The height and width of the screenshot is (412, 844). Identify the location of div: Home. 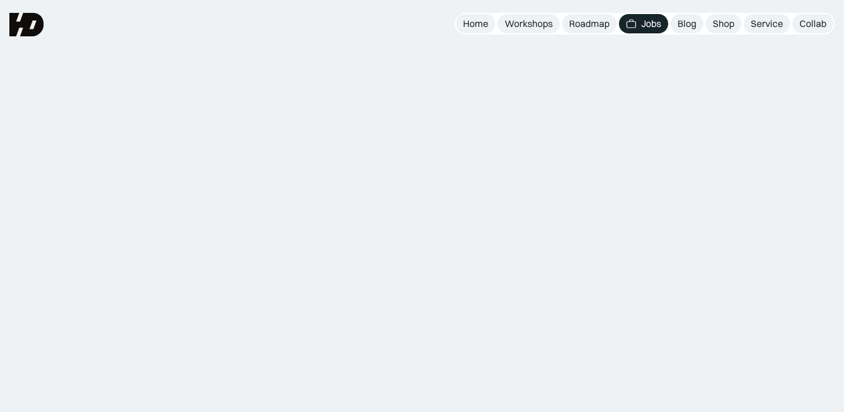
(475, 23).